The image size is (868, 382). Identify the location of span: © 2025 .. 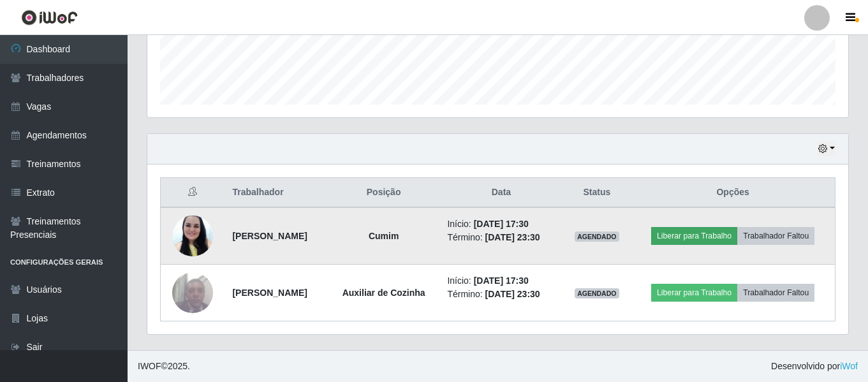
(164, 366).